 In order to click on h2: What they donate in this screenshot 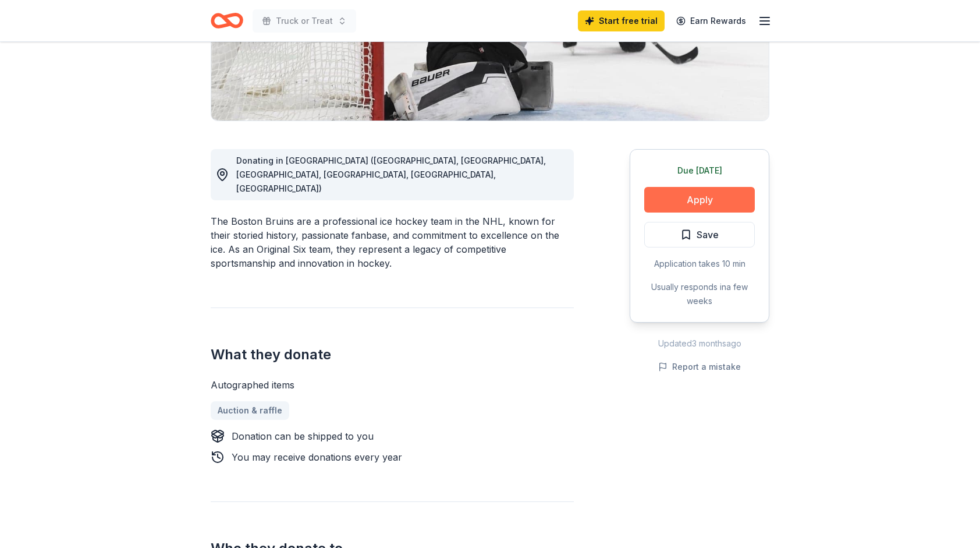, I will do `click(392, 354)`.